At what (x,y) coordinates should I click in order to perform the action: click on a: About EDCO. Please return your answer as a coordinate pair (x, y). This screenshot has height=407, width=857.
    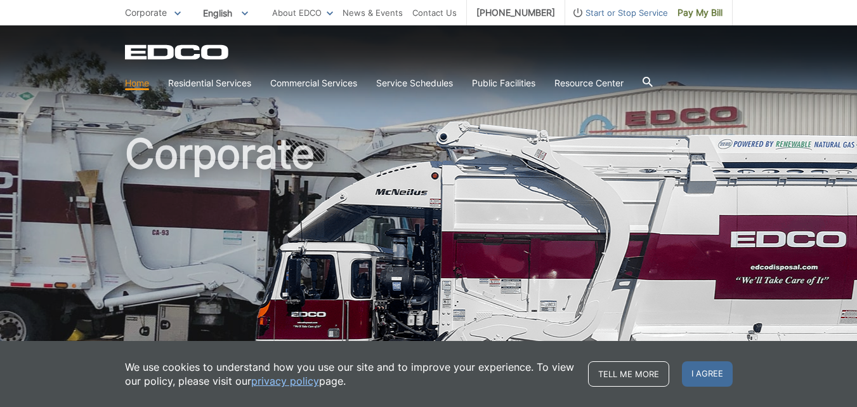
    Looking at the image, I should click on (303, 13).